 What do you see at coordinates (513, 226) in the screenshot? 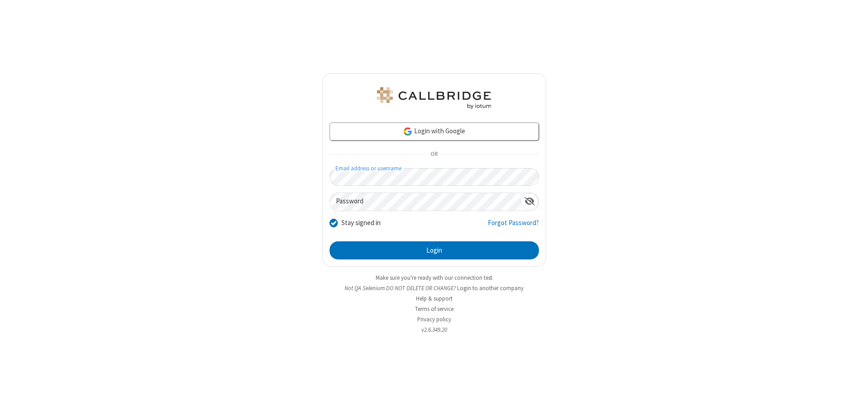
I see `a: Forgot Password?` at bounding box center [513, 226].